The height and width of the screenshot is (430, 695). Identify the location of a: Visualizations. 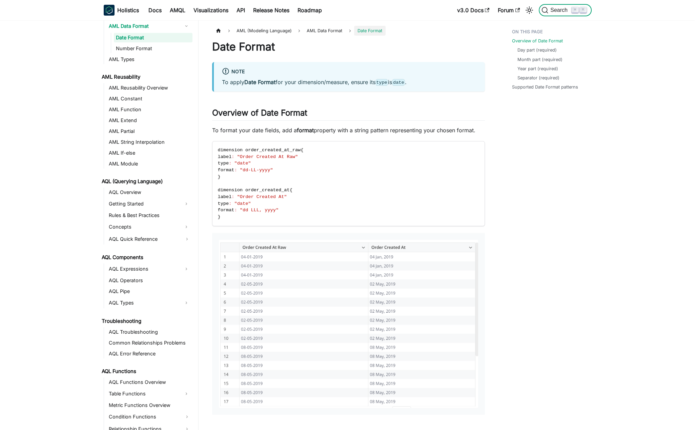
(211, 10).